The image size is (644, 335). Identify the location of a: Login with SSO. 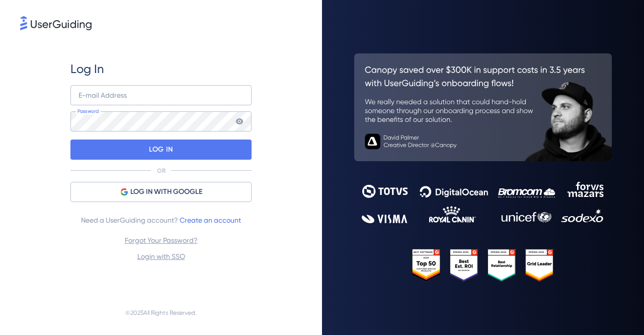
(161, 256).